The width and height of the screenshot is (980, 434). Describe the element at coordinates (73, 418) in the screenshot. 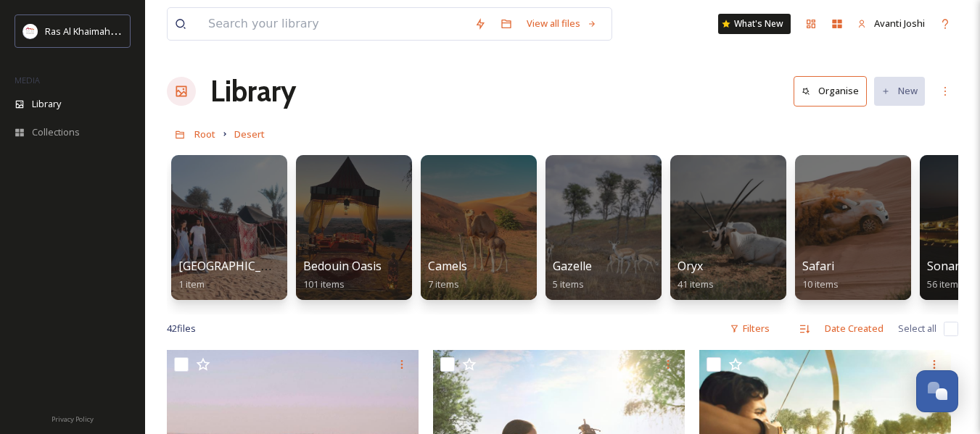

I see `a: Privacy Policy` at that location.